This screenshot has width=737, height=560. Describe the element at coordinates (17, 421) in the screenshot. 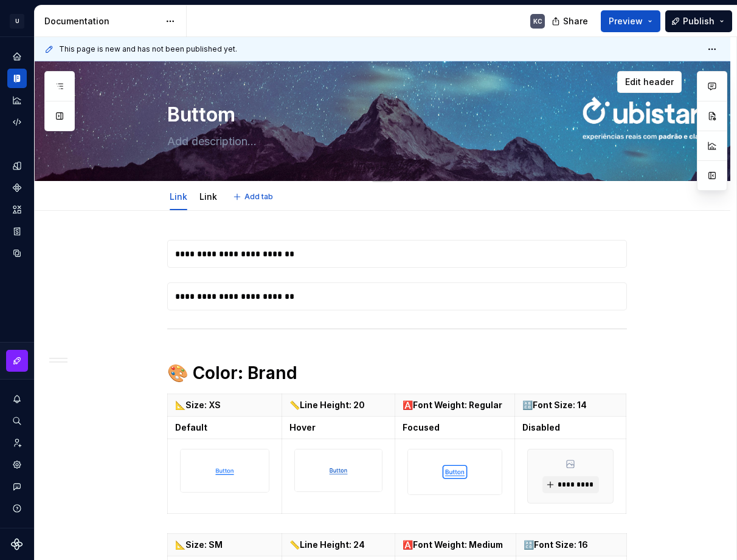

I see `div: Search ⌘K` at that location.